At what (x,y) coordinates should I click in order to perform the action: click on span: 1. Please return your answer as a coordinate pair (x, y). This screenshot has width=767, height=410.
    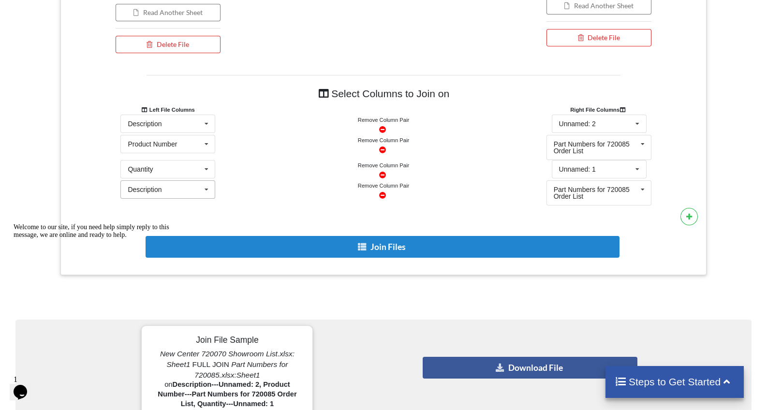
    Looking at the image, I should click on (6, 8).